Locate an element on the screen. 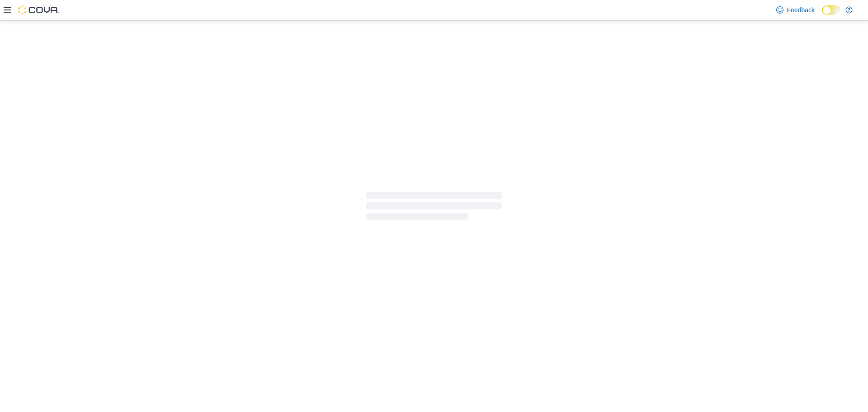 The height and width of the screenshot is (412, 868). span: Dark Mode is located at coordinates (822, 15).